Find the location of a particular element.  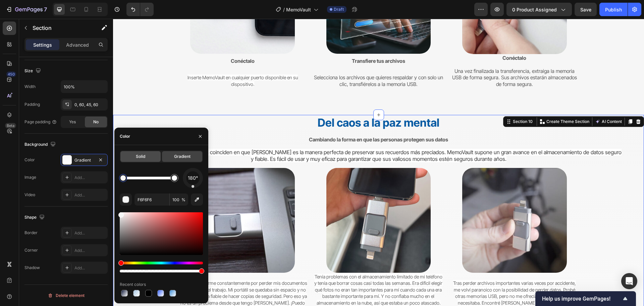

p: Section is located at coordinates (60, 28).